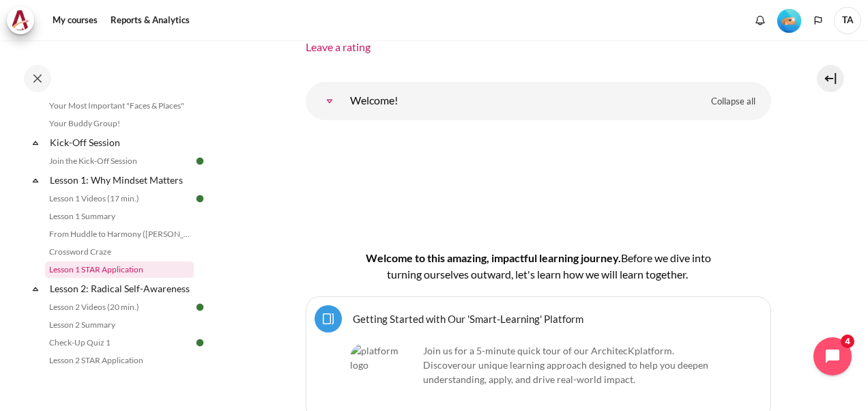 This screenshot has width=868, height=411. I want to click on span: B, so click(624, 257).